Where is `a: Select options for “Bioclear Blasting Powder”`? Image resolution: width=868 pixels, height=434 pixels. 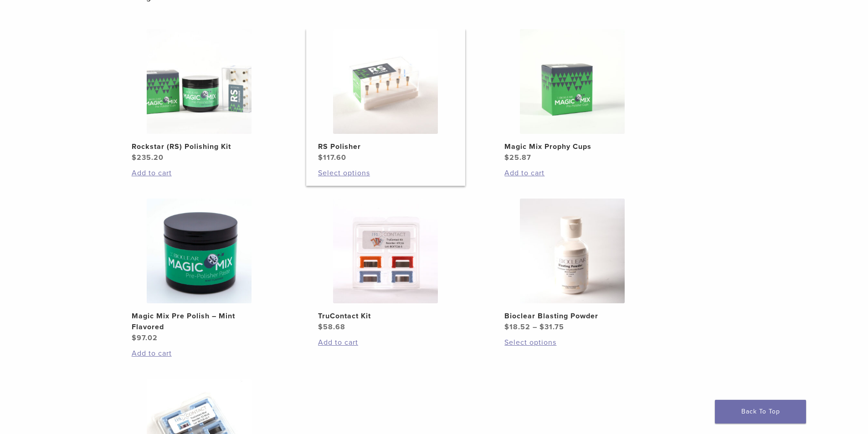 a: Select options for “Bioclear Blasting Powder” is located at coordinates (572, 343).